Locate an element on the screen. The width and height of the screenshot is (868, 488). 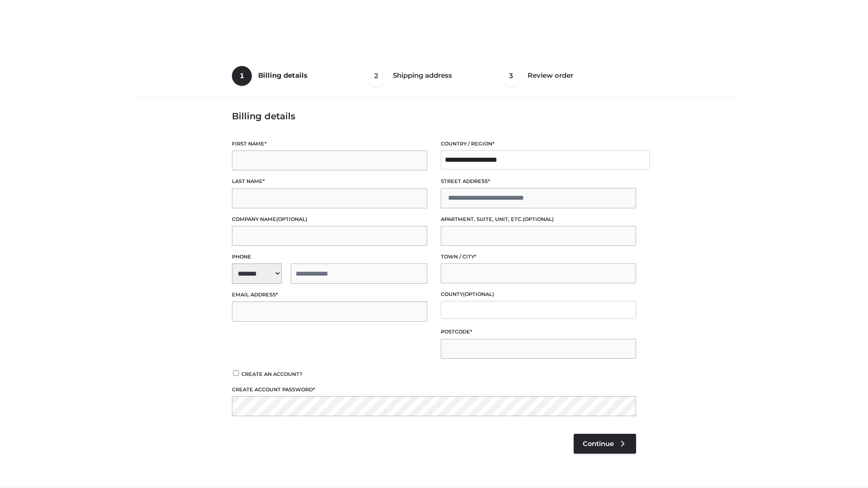
span: 1 is located at coordinates (242, 76).